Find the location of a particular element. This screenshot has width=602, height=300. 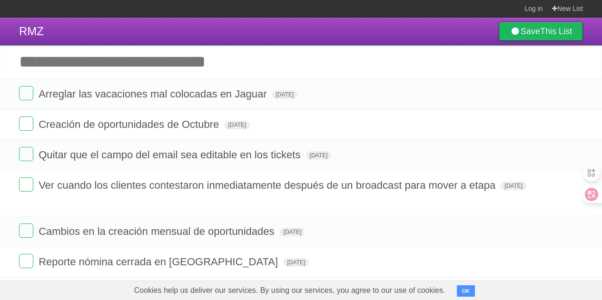

span: Arreglar las vacaciones mal colocadas en Jaguar is located at coordinates (154, 94).